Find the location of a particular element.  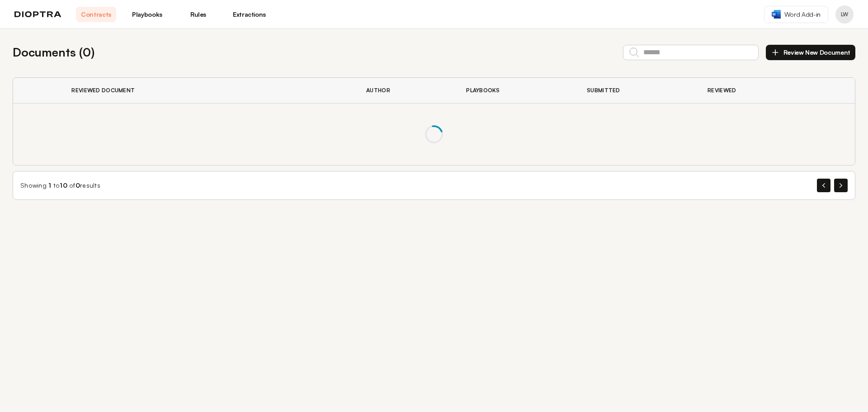

button: Profile menu is located at coordinates (845, 14).